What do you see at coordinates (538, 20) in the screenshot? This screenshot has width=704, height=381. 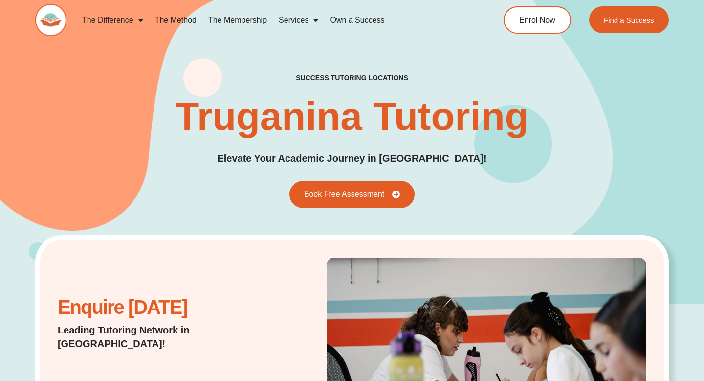 I see `span: Enrol Now` at bounding box center [538, 20].